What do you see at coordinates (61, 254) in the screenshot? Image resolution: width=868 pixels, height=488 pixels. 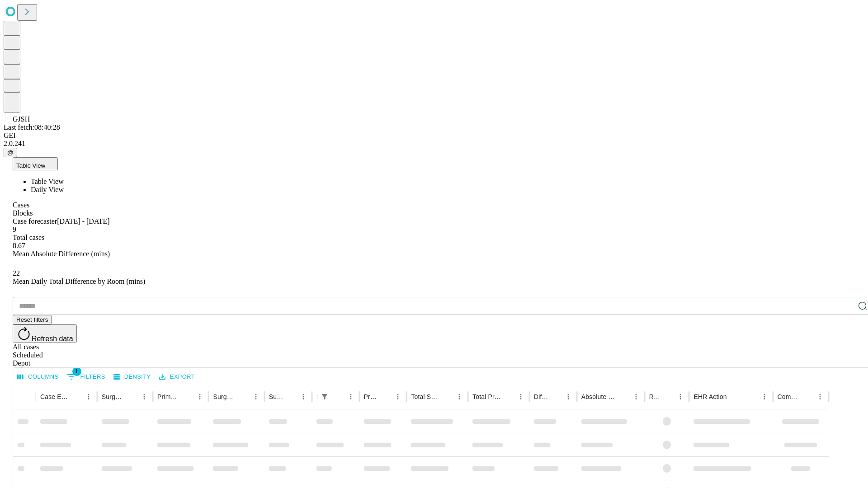 I see `span: Mean Absolute Difference (mins)` at bounding box center [61, 254].